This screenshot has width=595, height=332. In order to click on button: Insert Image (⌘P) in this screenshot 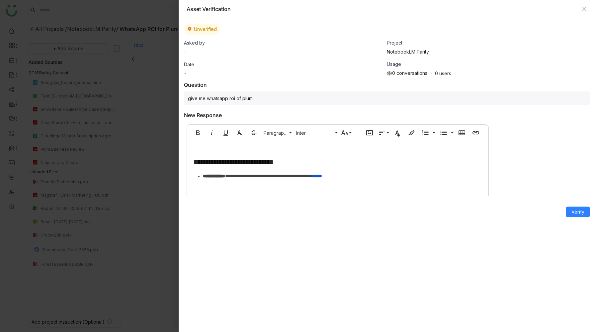, I will do `click(370, 133)`.